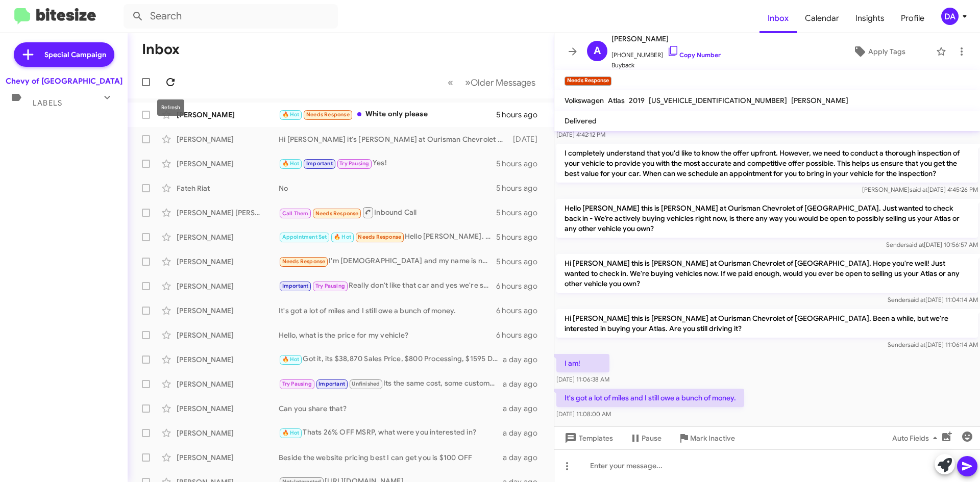 The image size is (980, 482). What do you see at coordinates (580, 121) in the screenshot?
I see `span: Delivered` at bounding box center [580, 121].